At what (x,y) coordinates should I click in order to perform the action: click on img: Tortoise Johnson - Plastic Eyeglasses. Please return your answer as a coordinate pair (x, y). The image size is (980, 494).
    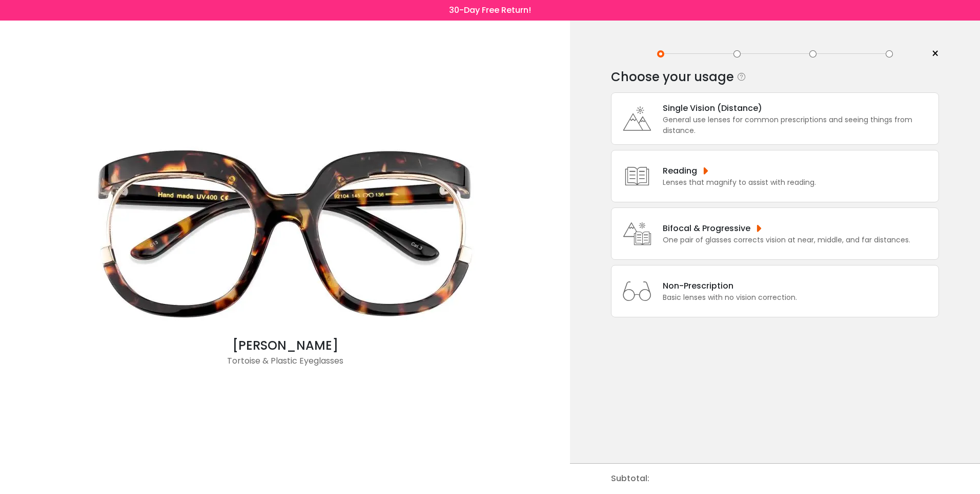
    Looking at the image, I should click on (285, 234).